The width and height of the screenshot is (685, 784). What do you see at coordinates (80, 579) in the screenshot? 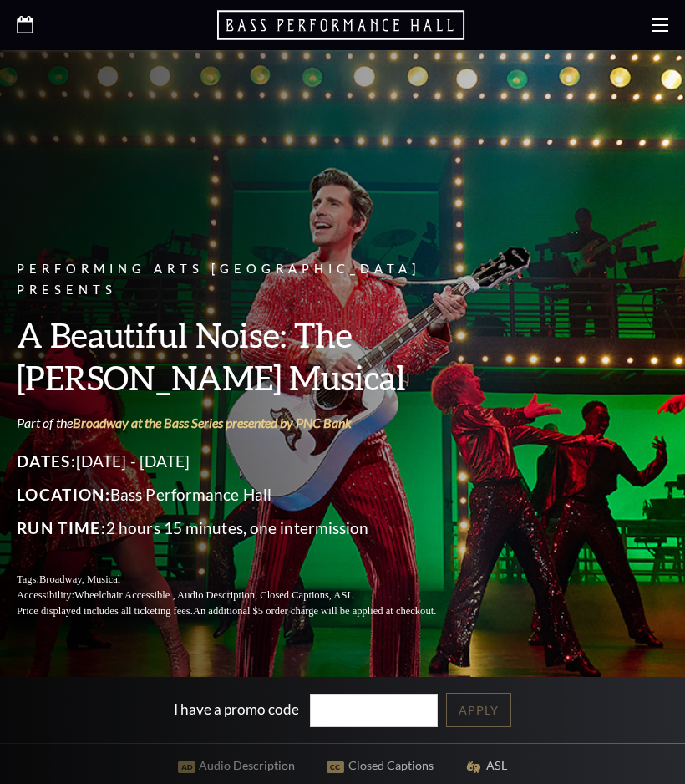
I see `span: Broadway, Musical` at bounding box center [80, 579].